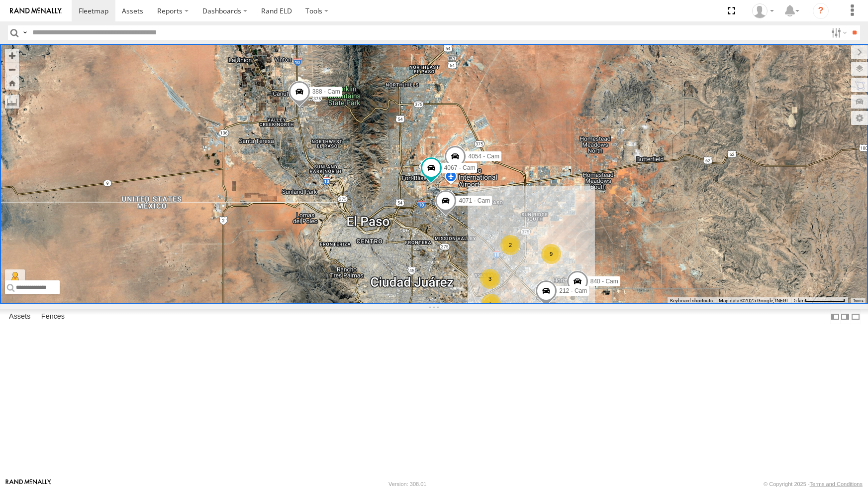  I want to click on button: Keyboard shortcuts, so click(691, 301).